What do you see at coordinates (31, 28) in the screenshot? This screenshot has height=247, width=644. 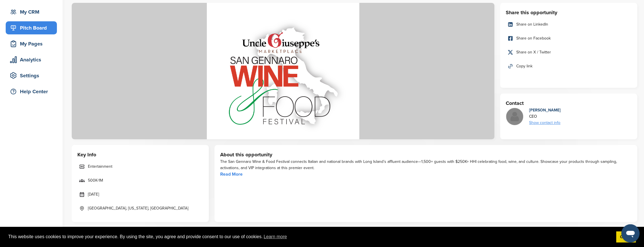 I see `a: Pitch Board` at bounding box center [31, 28].